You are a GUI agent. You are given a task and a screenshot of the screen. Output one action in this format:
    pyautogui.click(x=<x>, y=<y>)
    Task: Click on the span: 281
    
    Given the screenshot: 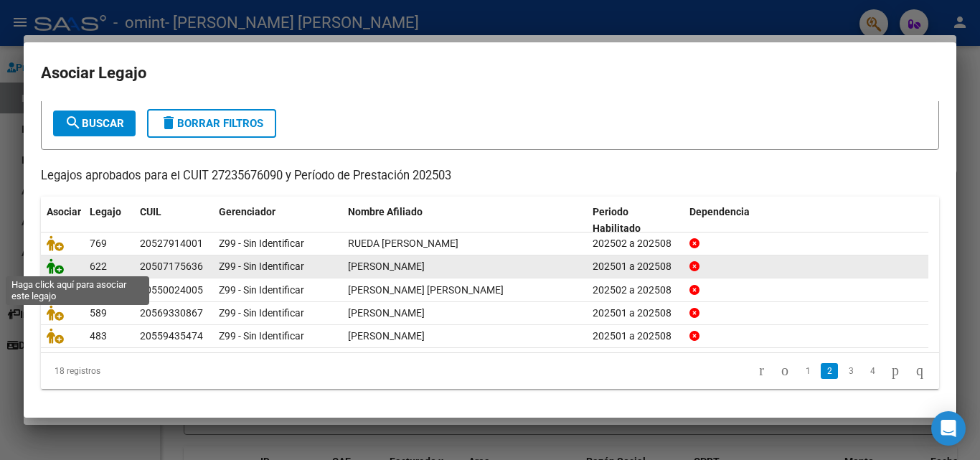 What is the action you would take?
    pyautogui.click(x=99, y=289)
    